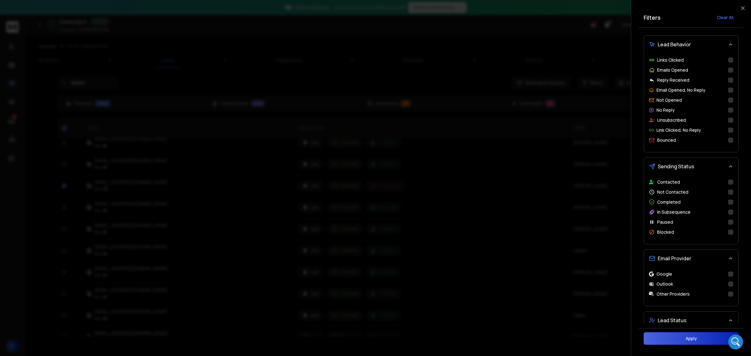 Image resolution: width=751 pixels, height=356 pixels. What do you see at coordinates (10, 8) in the screenshot?
I see `button: go back` at bounding box center [10, 8].